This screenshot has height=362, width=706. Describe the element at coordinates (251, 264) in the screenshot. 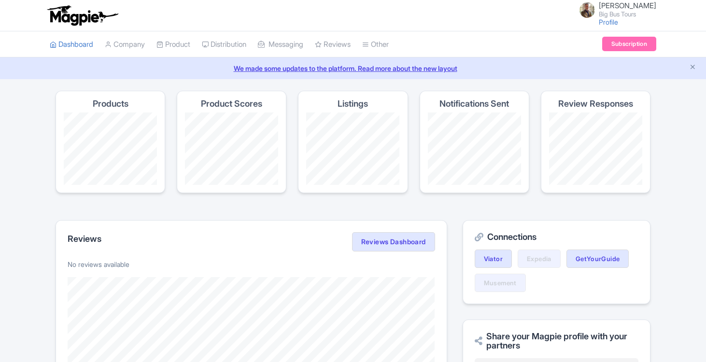

I see `p: No reviews available` at that location.